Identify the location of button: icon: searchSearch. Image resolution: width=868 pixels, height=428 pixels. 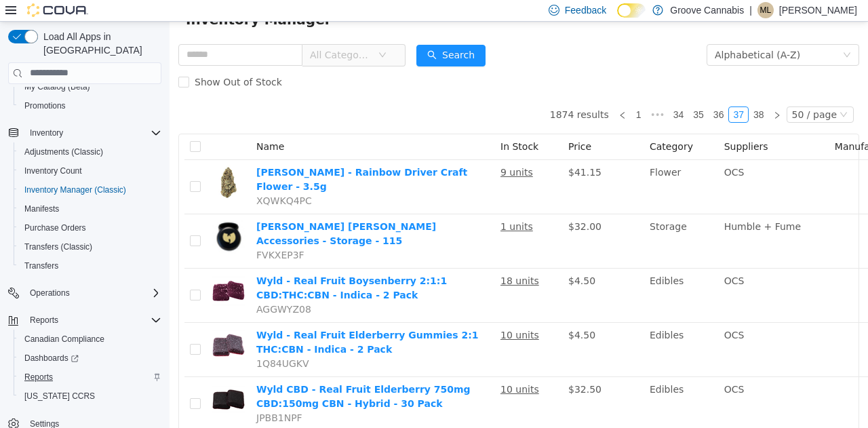
(281, 34).